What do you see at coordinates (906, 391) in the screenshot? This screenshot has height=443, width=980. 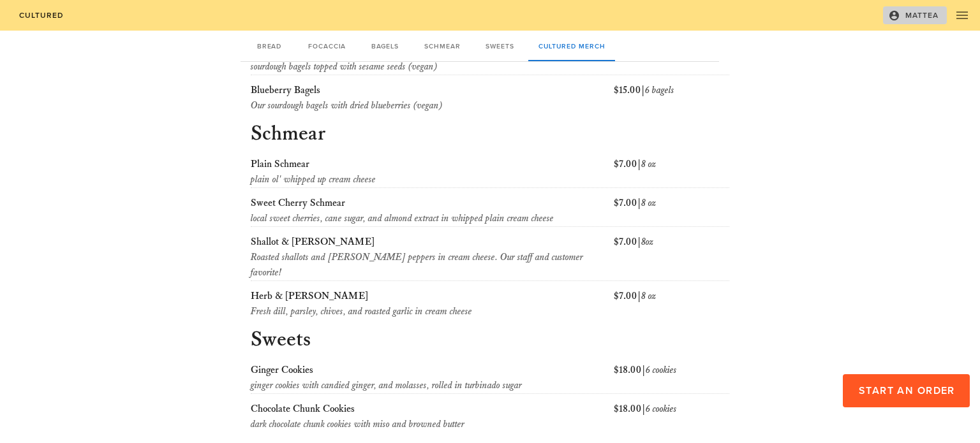 I see `span: Start an Order` at bounding box center [906, 391].